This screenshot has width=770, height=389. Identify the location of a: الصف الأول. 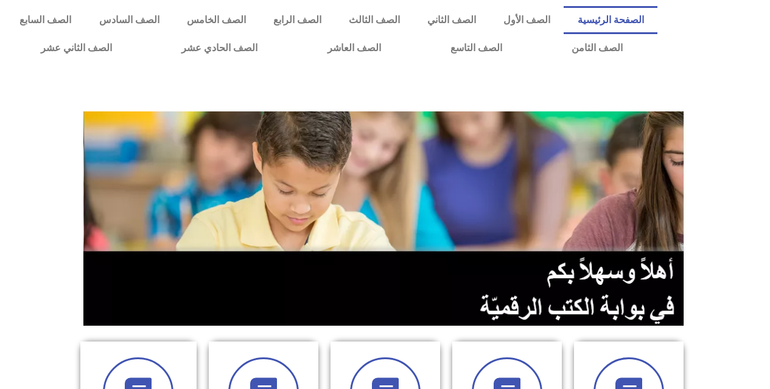
(526, 20).